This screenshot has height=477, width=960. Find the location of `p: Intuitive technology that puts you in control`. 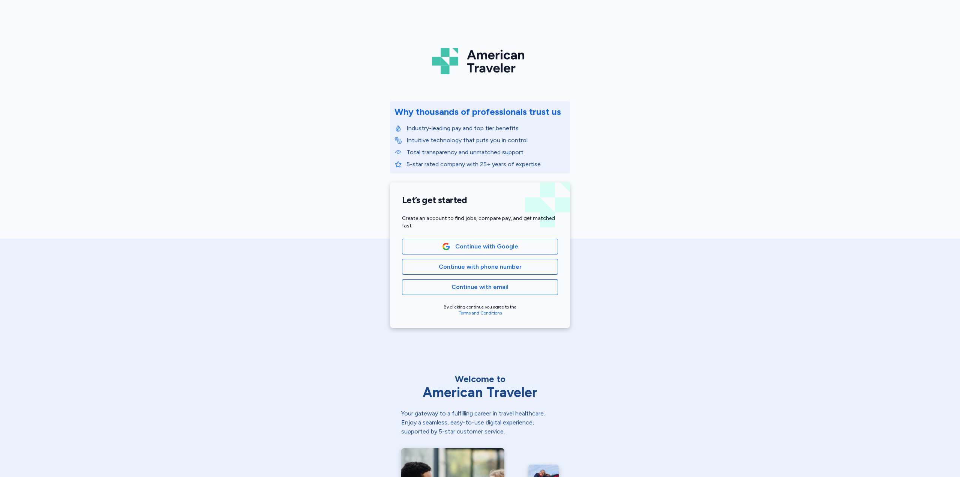

p: Intuitive technology that puts you in control is located at coordinates (486, 140).